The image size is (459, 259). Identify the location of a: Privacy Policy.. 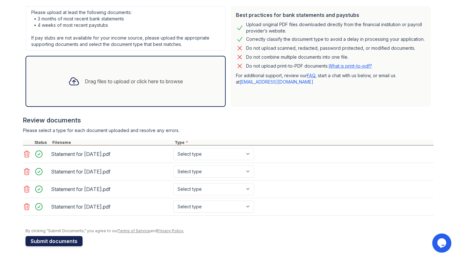
(171, 231).